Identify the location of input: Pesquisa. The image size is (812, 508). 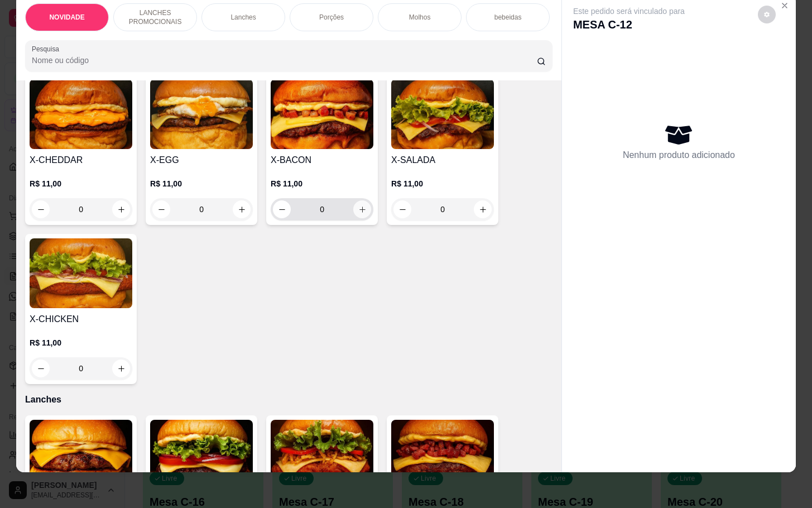
(284, 60).